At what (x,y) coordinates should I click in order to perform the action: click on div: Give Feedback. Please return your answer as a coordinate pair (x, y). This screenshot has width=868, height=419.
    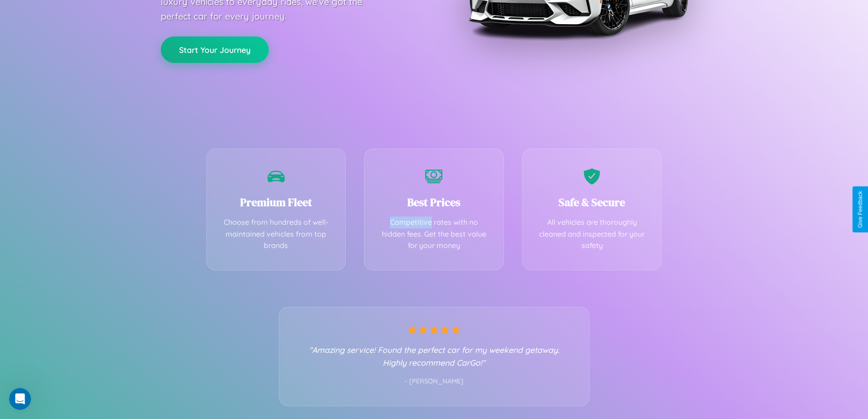
    Looking at the image, I should click on (860, 210).